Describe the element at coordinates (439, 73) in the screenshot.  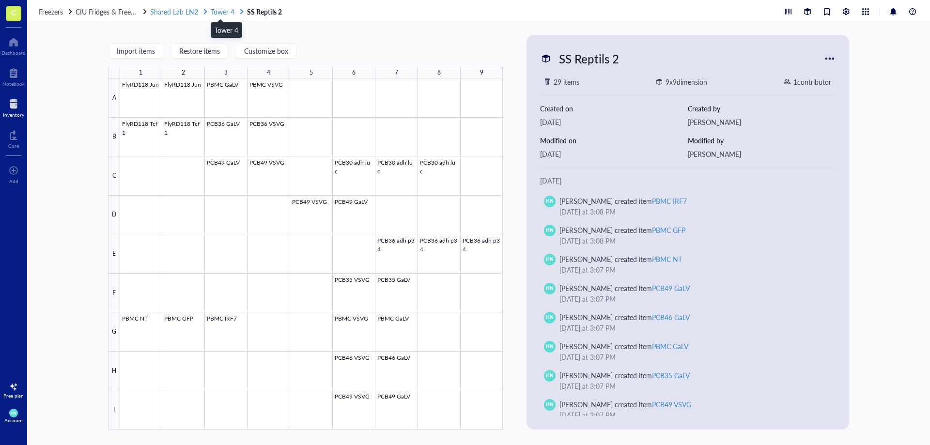
I see `div: 8` at that location.